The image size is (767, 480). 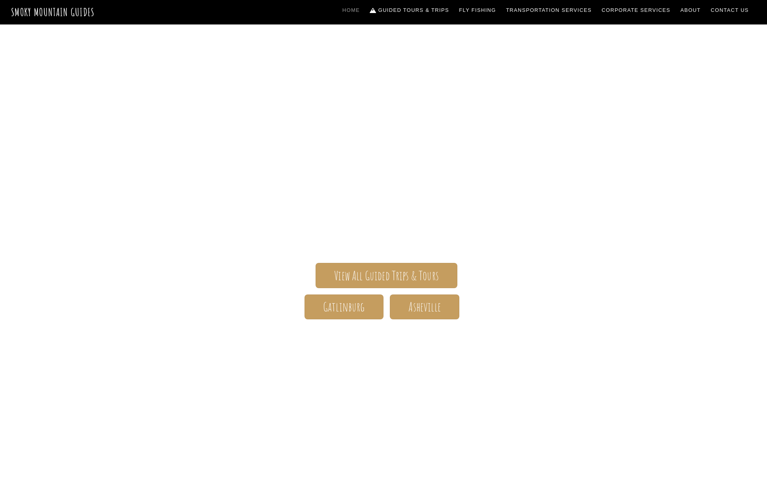 I want to click on a: Smoky Mountain Guides, so click(x=53, y=12).